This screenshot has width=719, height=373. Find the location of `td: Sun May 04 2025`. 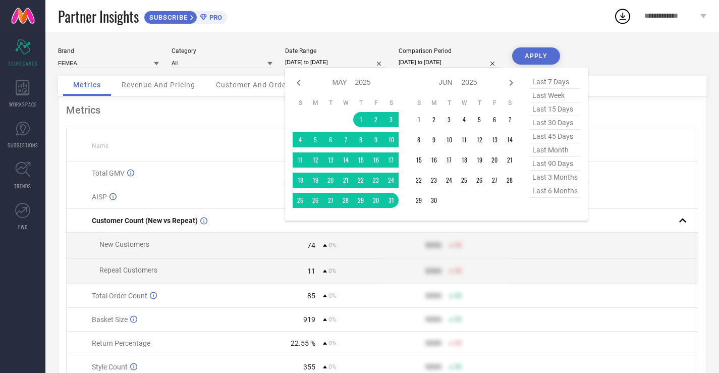

td: Sun May 04 2025 is located at coordinates (300, 140).